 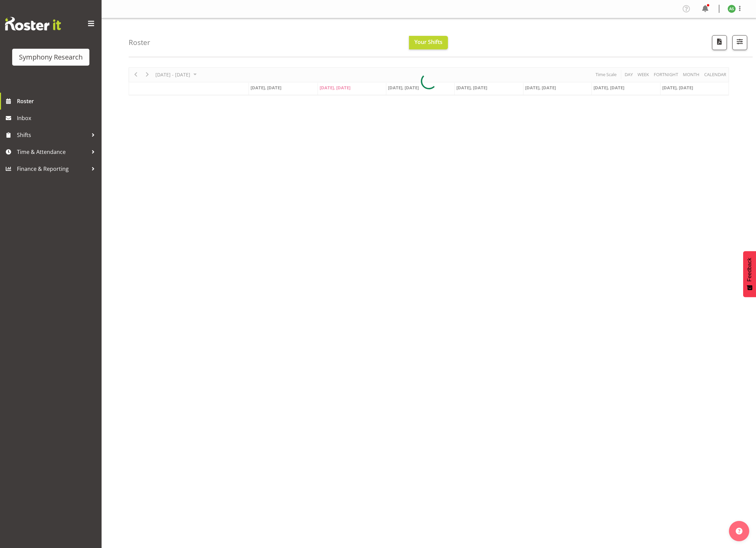 I want to click on span: Time & Attendance, so click(x=53, y=152).